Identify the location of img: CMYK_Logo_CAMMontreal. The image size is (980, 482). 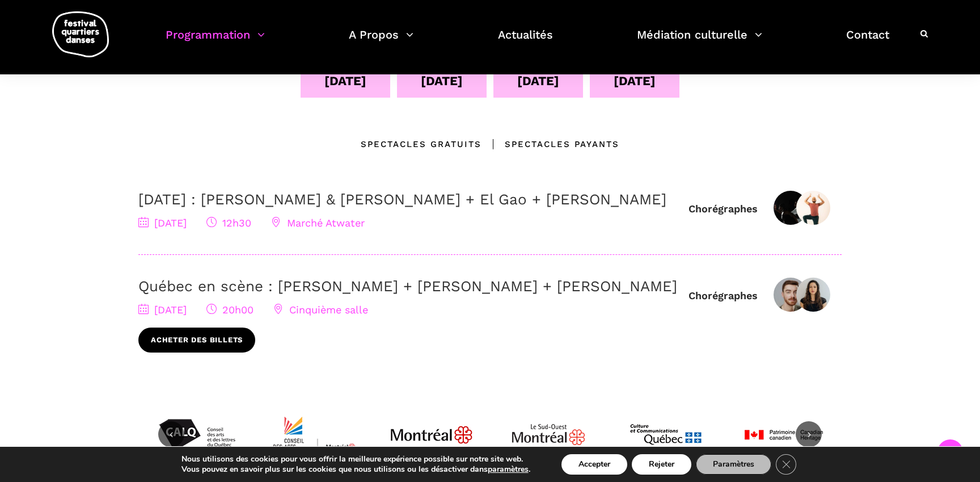
(314, 434).